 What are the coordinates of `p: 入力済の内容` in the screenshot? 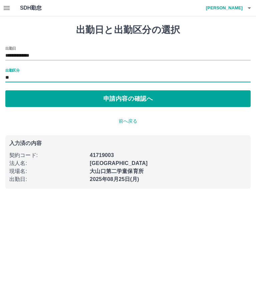 It's located at (128, 144).